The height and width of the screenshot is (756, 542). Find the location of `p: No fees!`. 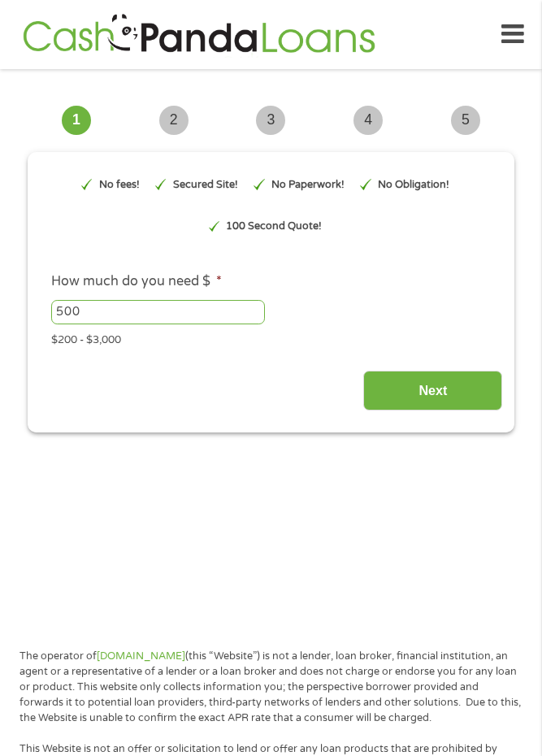

p: No fees! is located at coordinates (120, 185).